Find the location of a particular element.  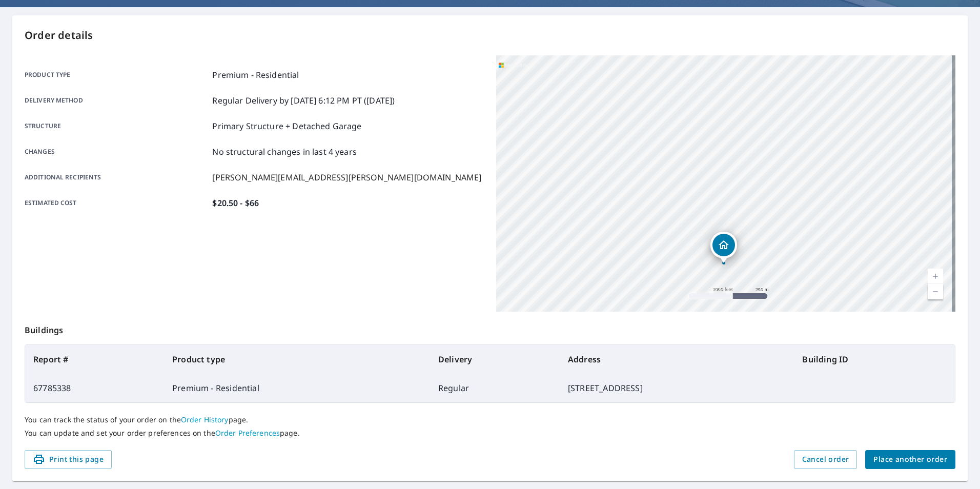

span: Cancel order is located at coordinates (825, 460).